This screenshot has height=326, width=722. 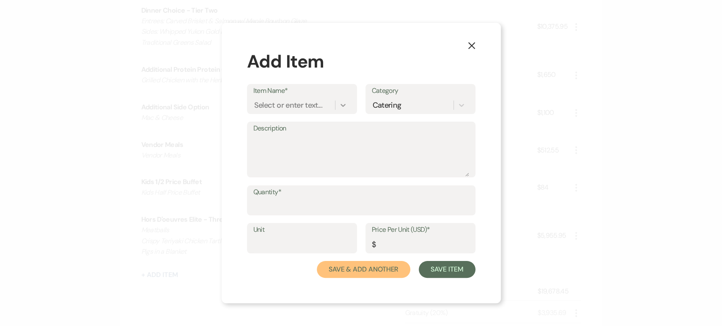 I want to click on div: Add Item, so click(x=361, y=61).